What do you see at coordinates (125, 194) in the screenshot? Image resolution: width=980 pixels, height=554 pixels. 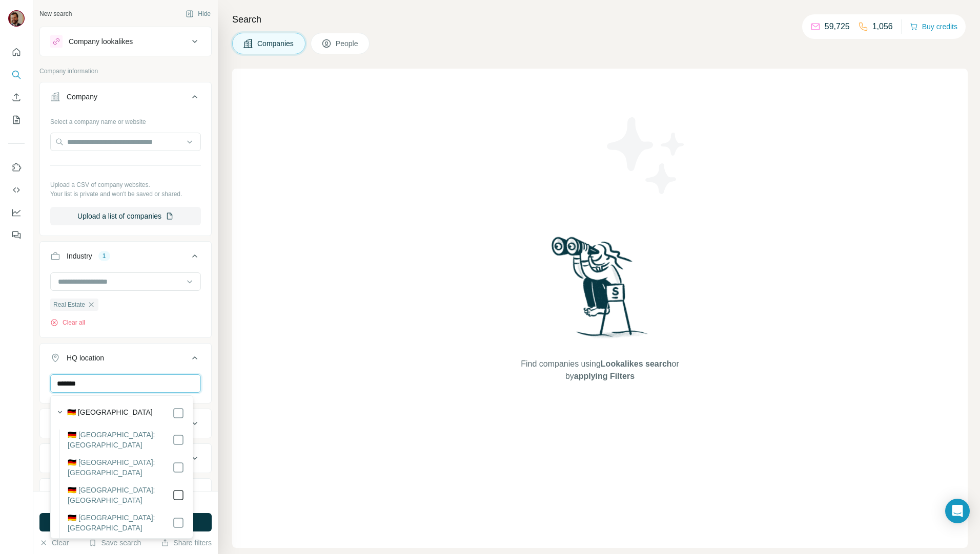 I see `p: Your list is private and won't be saved or shared.` at bounding box center [125, 194].